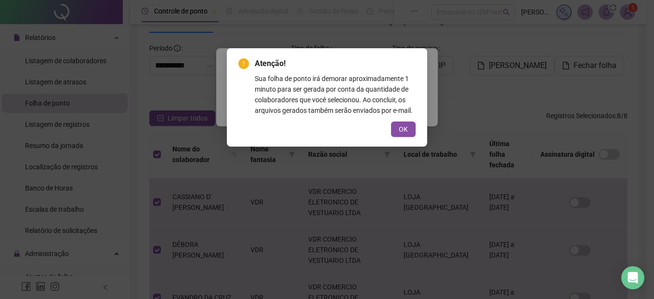  What do you see at coordinates (335, 94) in the screenshot?
I see `div: Sua folha de ponto irá demorar aproximadamente 1 minuto para ser gerada por conta da quantidade d...` at bounding box center [335, 94].